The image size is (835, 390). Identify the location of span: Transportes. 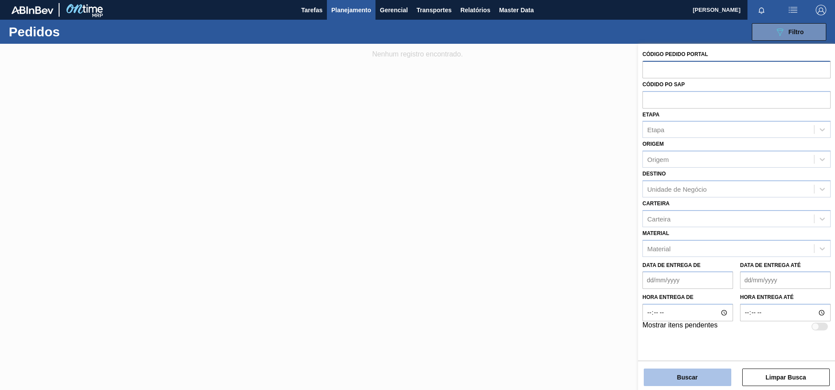
(434, 10).